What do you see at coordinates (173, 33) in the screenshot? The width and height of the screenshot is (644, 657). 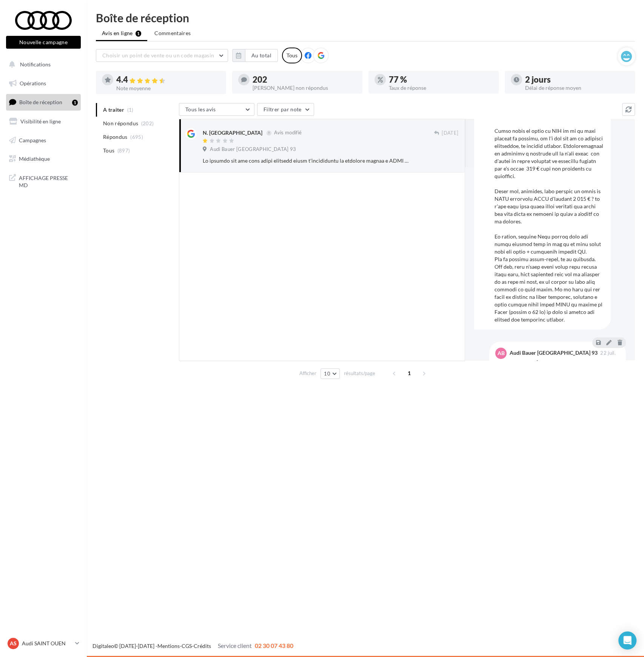 I see `span: Commentaires` at bounding box center [173, 33].